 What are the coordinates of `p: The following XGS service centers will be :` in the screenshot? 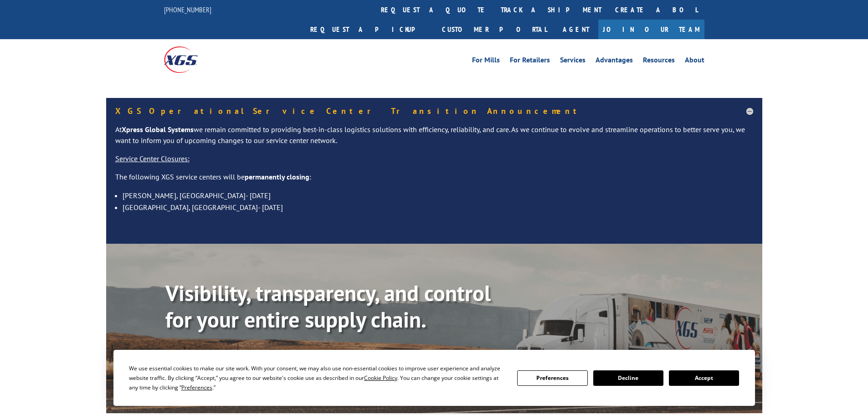 It's located at (435, 181).